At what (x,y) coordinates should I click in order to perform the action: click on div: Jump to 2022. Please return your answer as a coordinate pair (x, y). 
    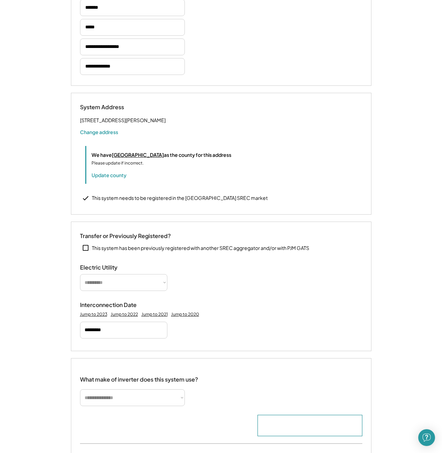
    Looking at the image, I should click on (124, 314).